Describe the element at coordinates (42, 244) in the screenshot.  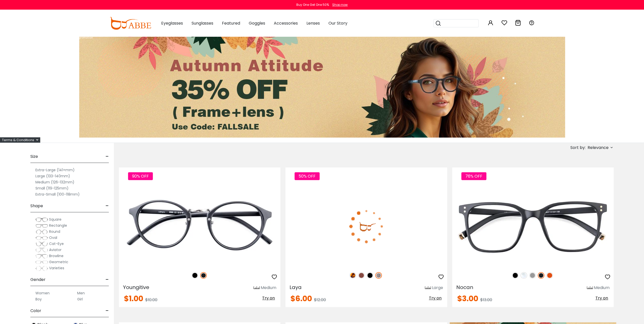
I see `img: Cat-Eye.png` at that location.